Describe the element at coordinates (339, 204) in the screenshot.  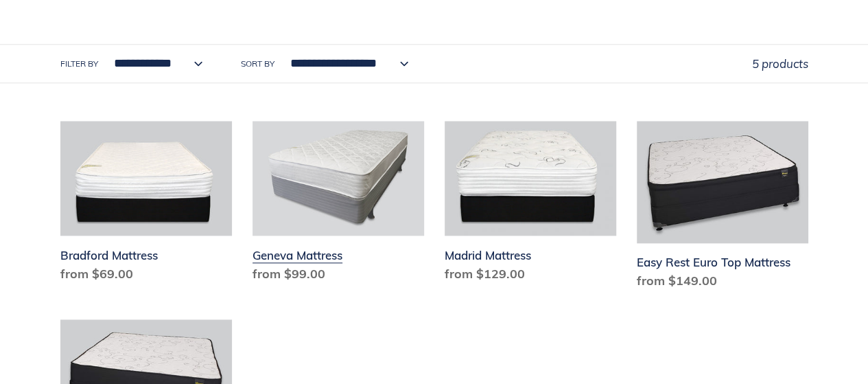
I see `a: Geneva Mattress` at that location.